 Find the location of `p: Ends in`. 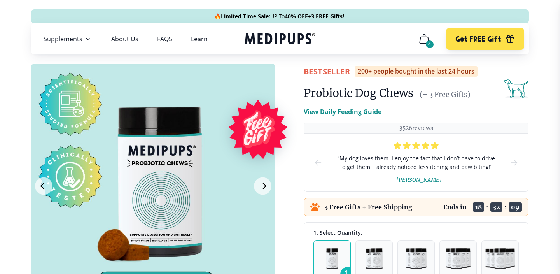

p: Ends in is located at coordinates (455, 207).